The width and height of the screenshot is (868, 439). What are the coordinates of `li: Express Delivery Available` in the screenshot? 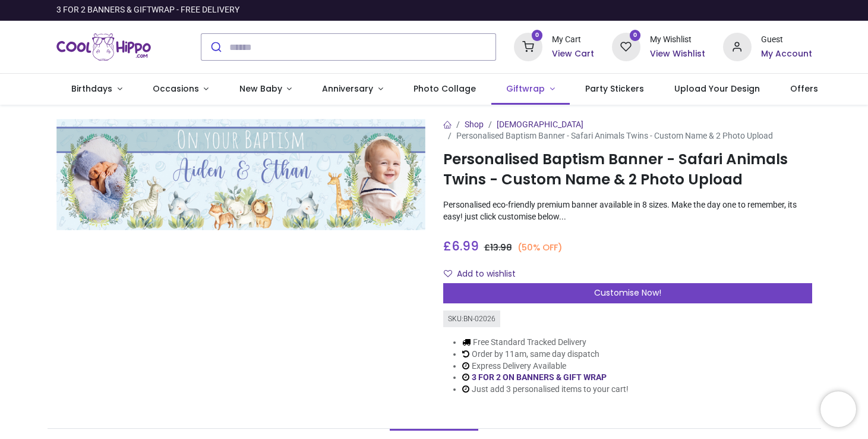 It's located at (546, 366).